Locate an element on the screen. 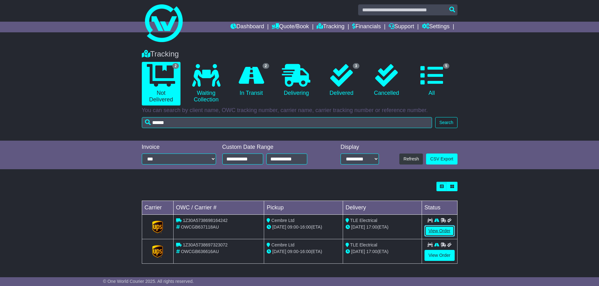 The width and height of the screenshot is (599, 286). span: 3 is located at coordinates (356, 66).